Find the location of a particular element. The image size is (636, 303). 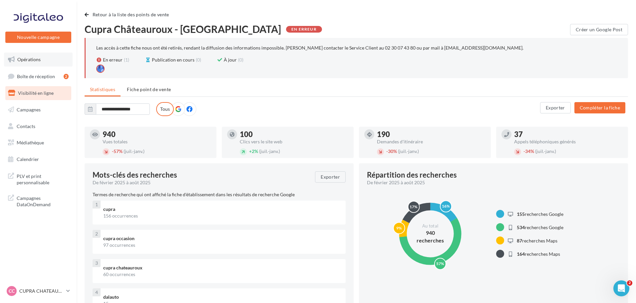

span: (1) is located at coordinates (127, 60).